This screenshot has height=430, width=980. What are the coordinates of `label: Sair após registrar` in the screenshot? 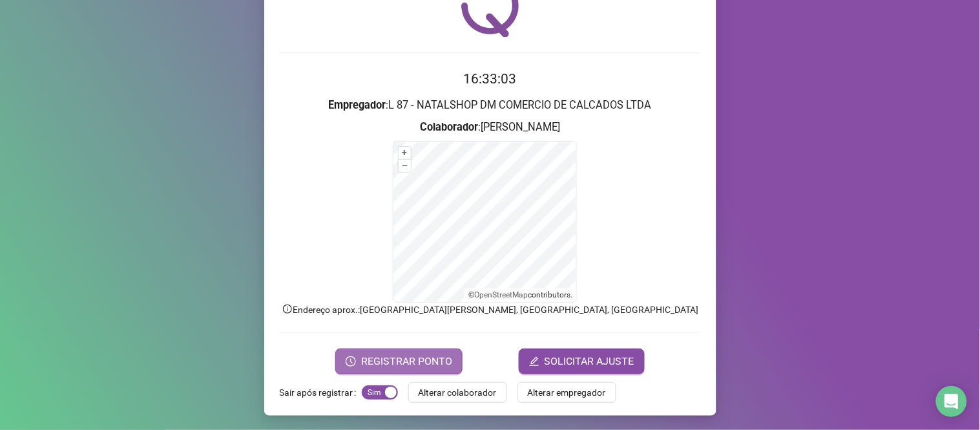 It's located at (320, 392).